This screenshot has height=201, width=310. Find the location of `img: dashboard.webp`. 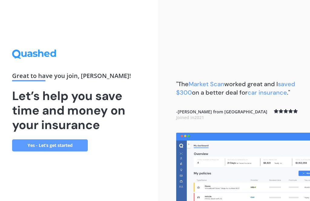

img: dashboard.webp is located at coordinates (243, 167).